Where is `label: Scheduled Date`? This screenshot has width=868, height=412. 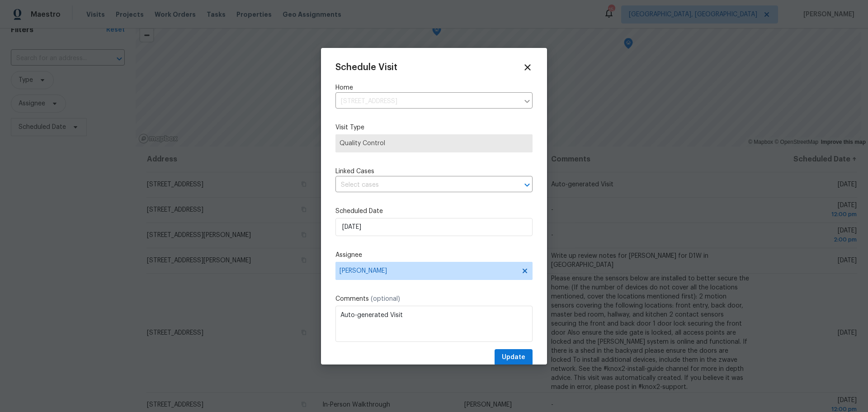
label: Scheduled Date is located at coordinates (434, 211).